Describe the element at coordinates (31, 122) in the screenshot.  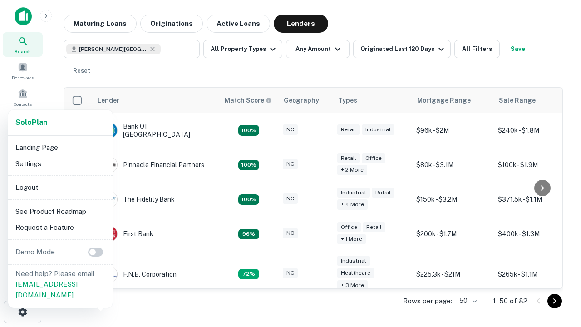
I see `a: SoloPlan` at that location.